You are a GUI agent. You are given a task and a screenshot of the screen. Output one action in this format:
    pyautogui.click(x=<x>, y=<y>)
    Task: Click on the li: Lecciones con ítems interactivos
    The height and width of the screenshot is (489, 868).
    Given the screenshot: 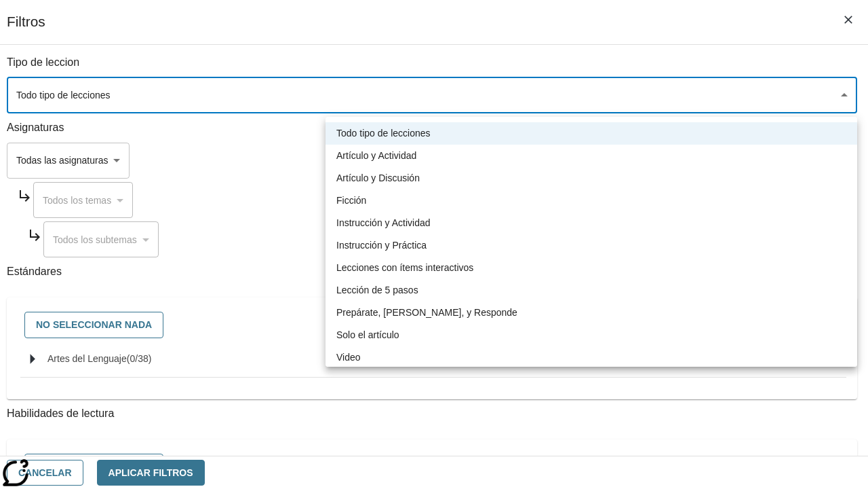 What is the action you would take?
    pyautogui.click(x=591, y=267)
    